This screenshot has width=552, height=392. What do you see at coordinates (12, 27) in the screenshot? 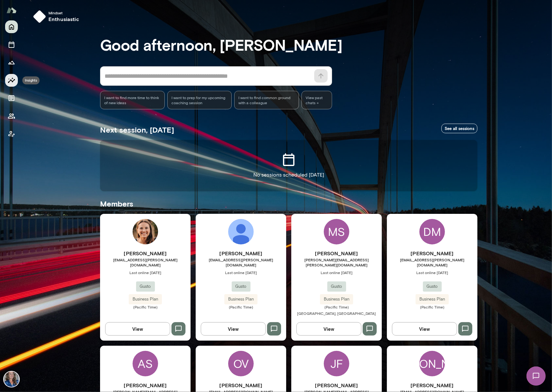
I see `button: Home` at bounding box center [12, 27].